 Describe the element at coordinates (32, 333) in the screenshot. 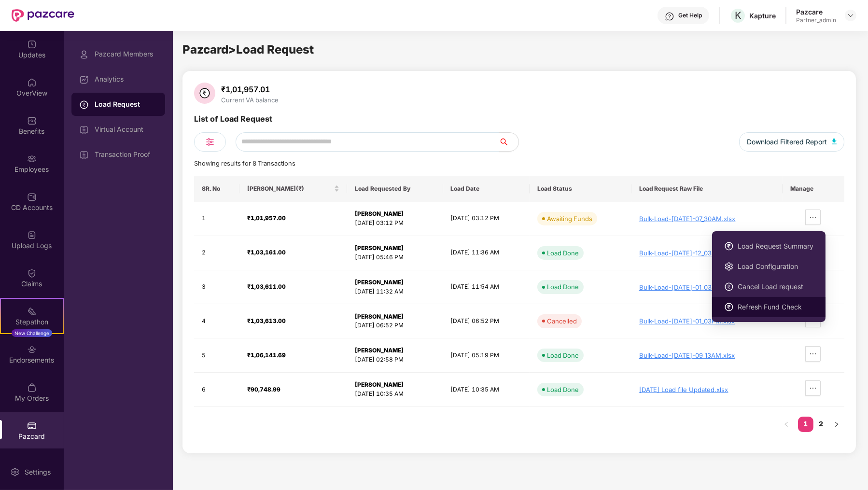

I see `div: New Challenge` at that location.